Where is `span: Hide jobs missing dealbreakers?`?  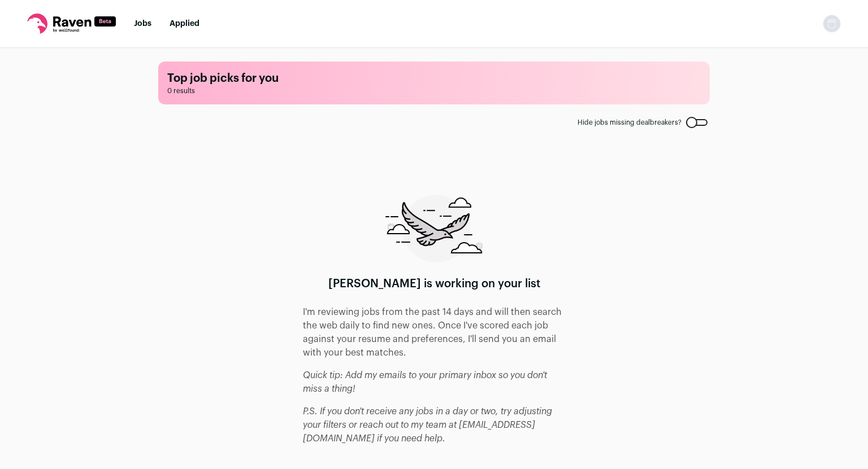
span: Hide jobs missing dealbreakers? is located at coordinates (629, 123).